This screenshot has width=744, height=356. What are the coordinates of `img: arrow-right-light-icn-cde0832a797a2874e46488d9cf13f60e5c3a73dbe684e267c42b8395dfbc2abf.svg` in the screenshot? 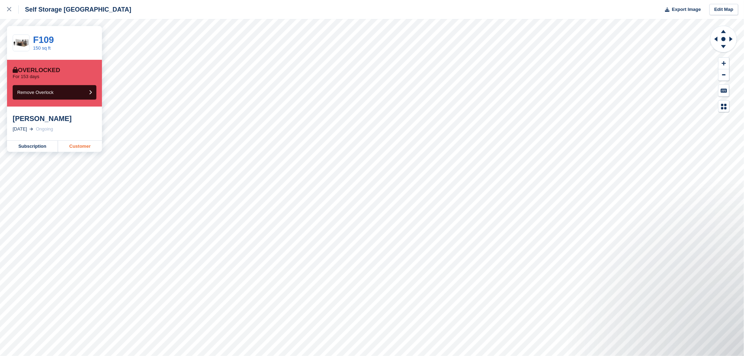 It's located at (31, 129).